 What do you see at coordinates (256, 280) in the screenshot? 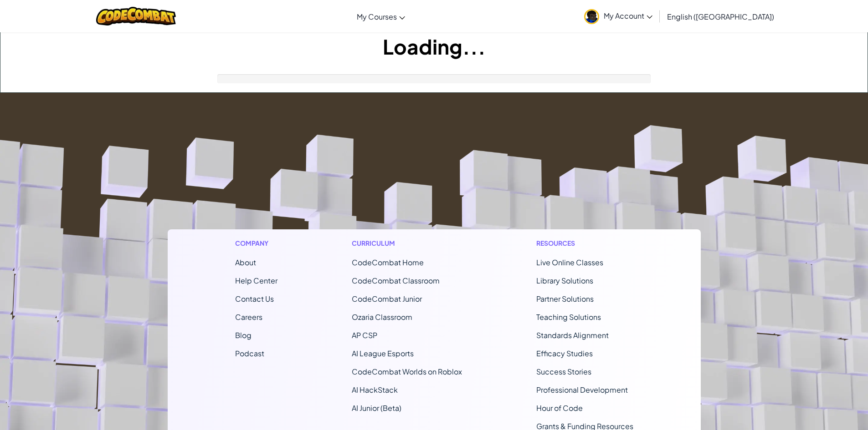
I see `a: Help Center` at bounding box center [256, 280].